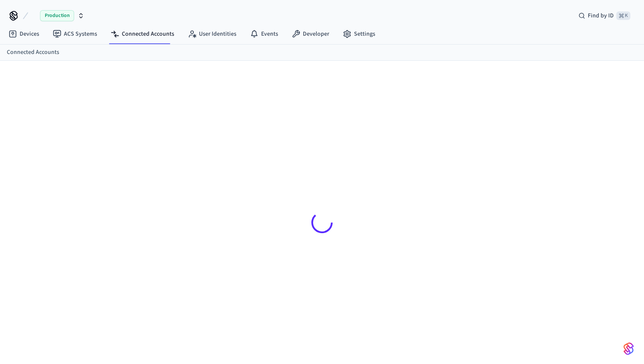  Describe the element at coordinates (212, 34) in the screenshot. I see `a: User Identities` at that location.